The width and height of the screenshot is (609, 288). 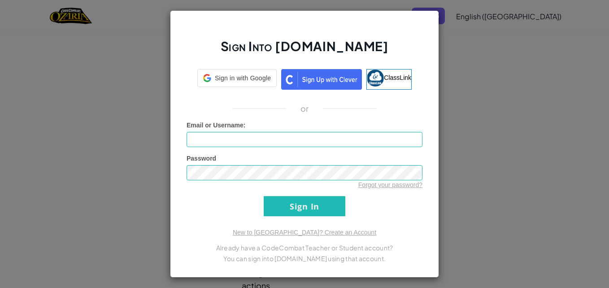 What do you see at coordinates (390, 185) in the screenshot?
I see `a: Forgot your password?` at bounding box center [390, 185].